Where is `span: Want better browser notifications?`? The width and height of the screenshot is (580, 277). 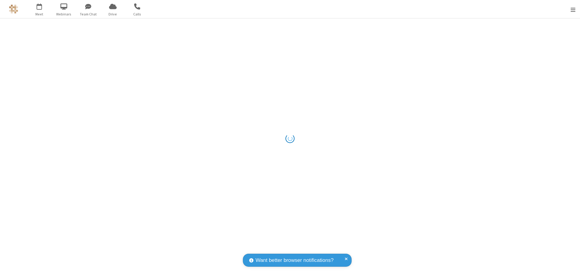 span: Want better browser notifications? is located at coordinates (295, 260).